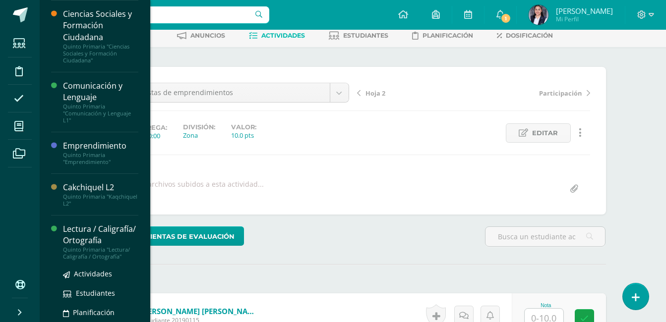 The height and width of the screenshot is (322, 666). What do you see at coordinates (101, 25) in the screenshot?
I see `div: Ciencias Sociales y Formación Ciudadana` at bounding box center [101, 25].